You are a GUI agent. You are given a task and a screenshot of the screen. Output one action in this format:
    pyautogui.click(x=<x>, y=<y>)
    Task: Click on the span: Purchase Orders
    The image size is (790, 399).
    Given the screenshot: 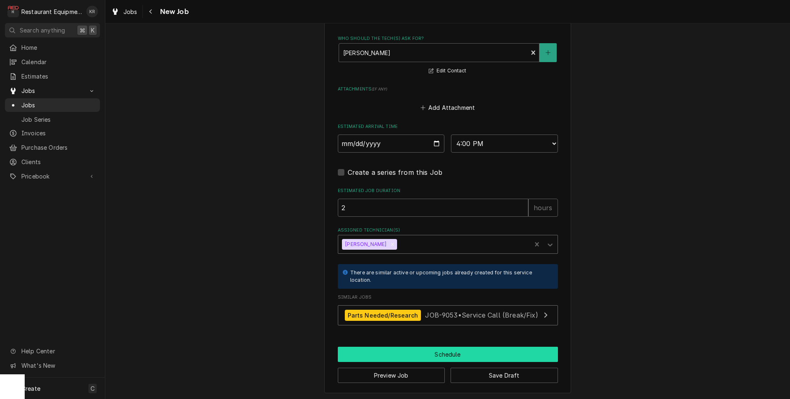 What is the action you would take?
    pyautogui.click(x=58, y=147)
    